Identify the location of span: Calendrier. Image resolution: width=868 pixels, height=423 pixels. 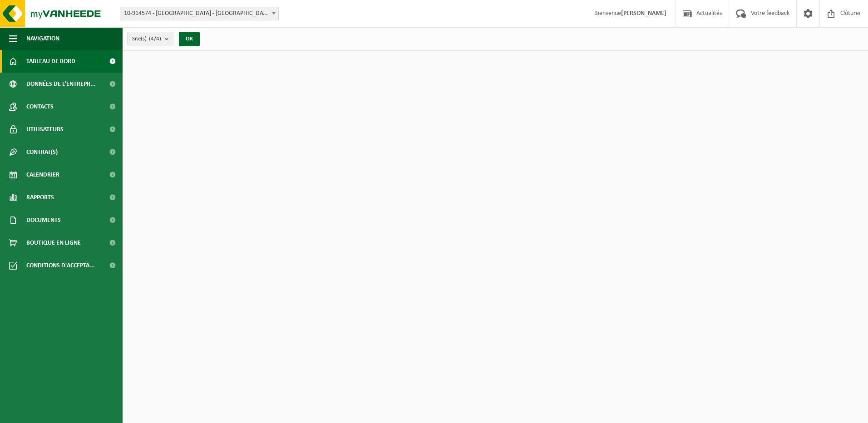
(43, 175).